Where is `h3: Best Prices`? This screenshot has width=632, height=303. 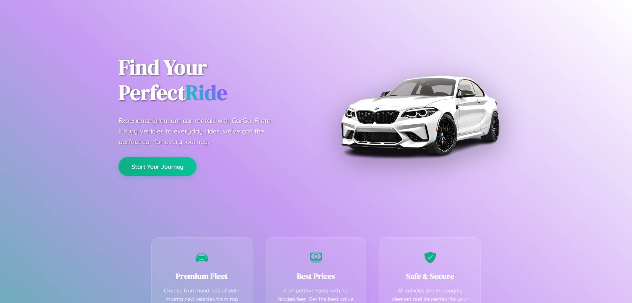 h3: Best Prices is located at coordinates (316, 276).